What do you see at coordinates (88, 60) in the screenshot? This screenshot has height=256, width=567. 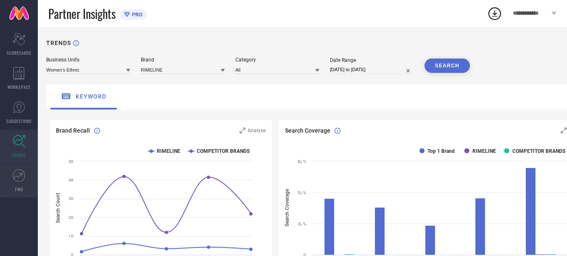 I see `div: Business Units` at bounding box center [88, 60].